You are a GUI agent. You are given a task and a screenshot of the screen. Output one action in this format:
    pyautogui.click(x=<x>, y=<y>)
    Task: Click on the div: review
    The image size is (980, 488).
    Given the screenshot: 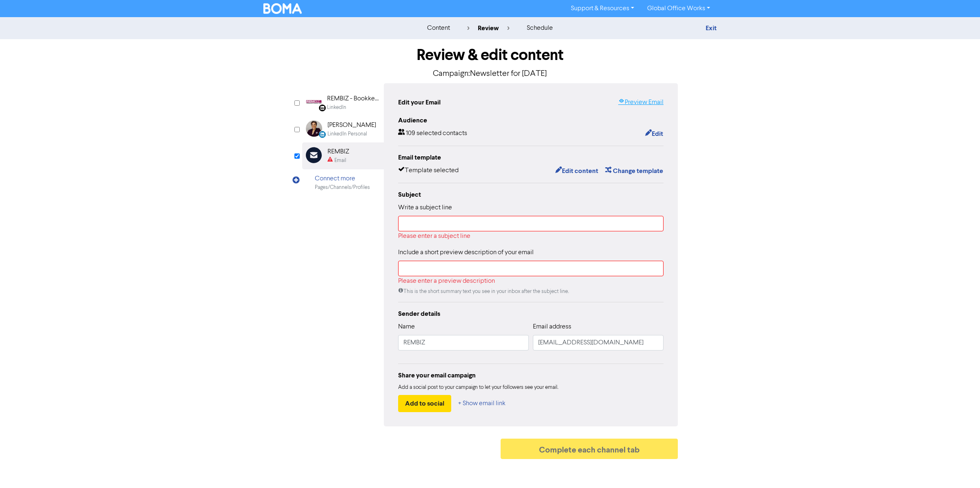 What is the action you would take?
    pyautogui.click(x=488, y=28)
    